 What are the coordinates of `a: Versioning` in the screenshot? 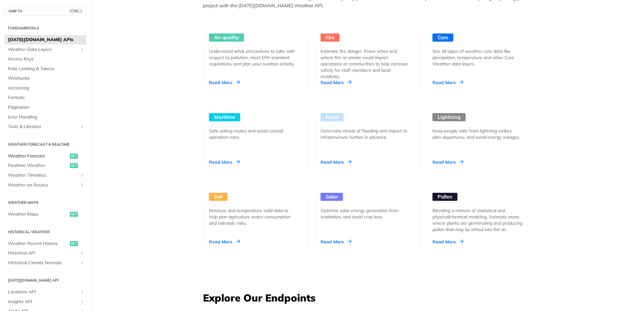 It's located at (46, 88).